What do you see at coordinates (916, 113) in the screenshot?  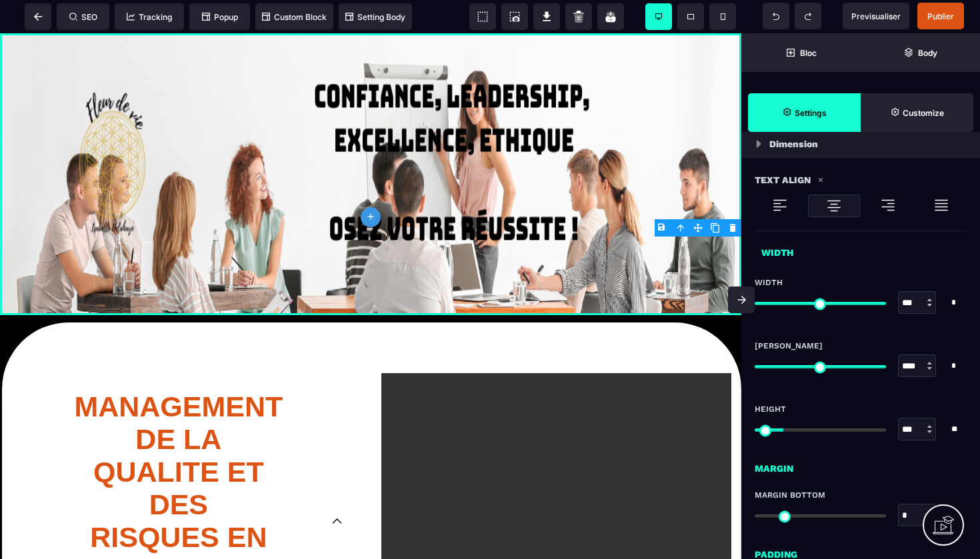 I see `span: Open Style Manager` at bounding box center [916, 113].